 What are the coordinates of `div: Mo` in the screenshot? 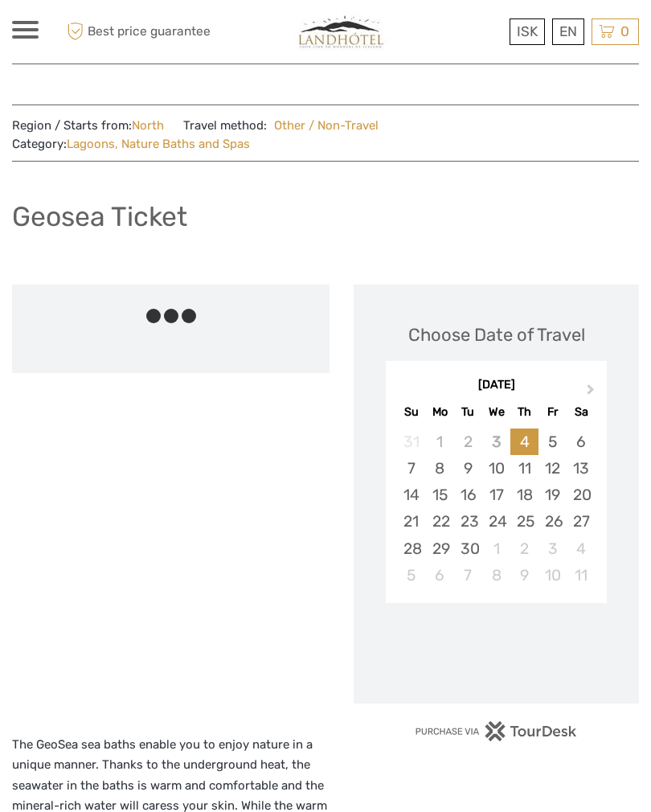 It's located at (439, 411).